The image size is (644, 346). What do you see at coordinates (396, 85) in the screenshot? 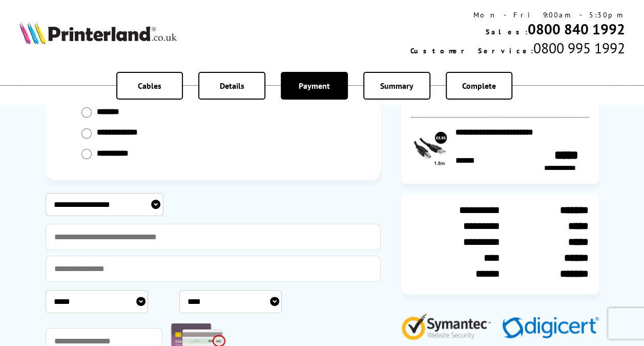
I see `span: Summary` at bounding box center [396, 85].